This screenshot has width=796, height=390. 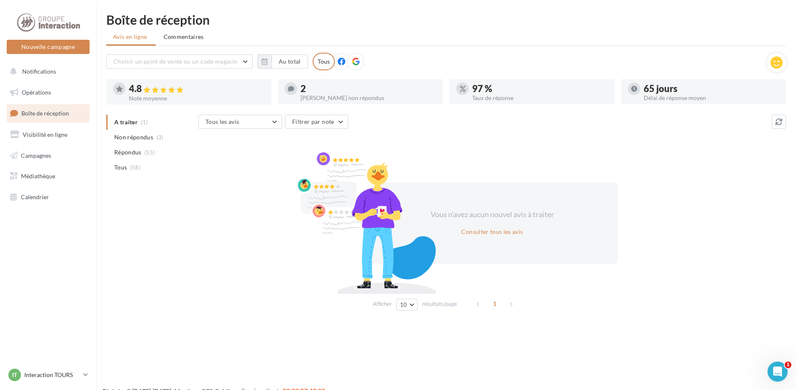 I want to click on a: Opérations, so click(x=48, y=92).